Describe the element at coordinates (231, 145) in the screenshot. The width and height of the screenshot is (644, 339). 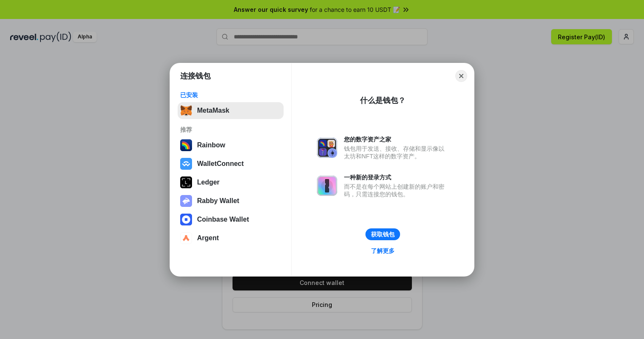
I see `button: Rainbow` at that location.